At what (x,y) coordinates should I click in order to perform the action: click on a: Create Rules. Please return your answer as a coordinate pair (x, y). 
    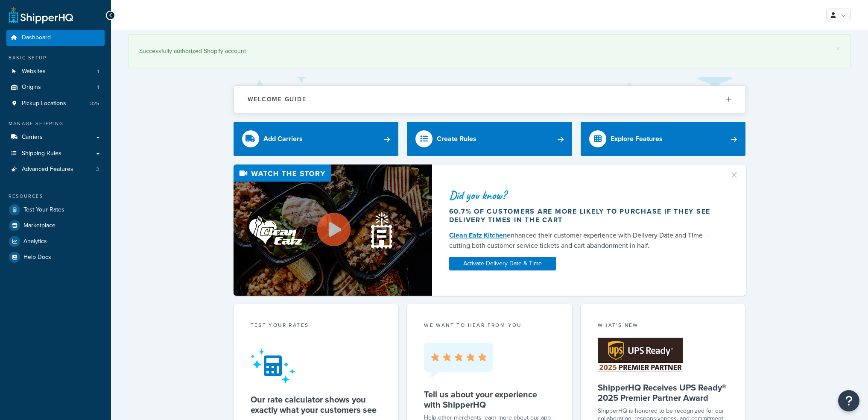
    Looking at the image, I should click on (489, 139).